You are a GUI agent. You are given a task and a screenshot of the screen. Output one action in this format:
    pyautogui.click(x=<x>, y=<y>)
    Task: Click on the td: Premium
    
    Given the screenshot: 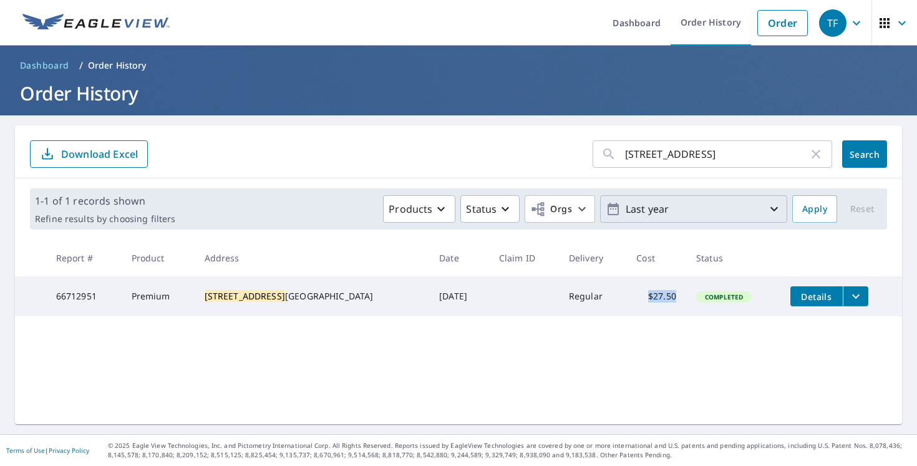 What is the action you would take?
    pyautogui.click(x=158, y=296)
    